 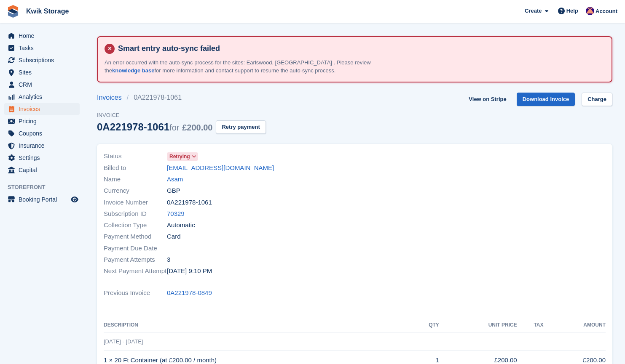 What do you see at coordinates (189, 271) in the screenshot?
I see `time: 2025-09-02 20:10:03 UTC` at bounding box center [189, 271].